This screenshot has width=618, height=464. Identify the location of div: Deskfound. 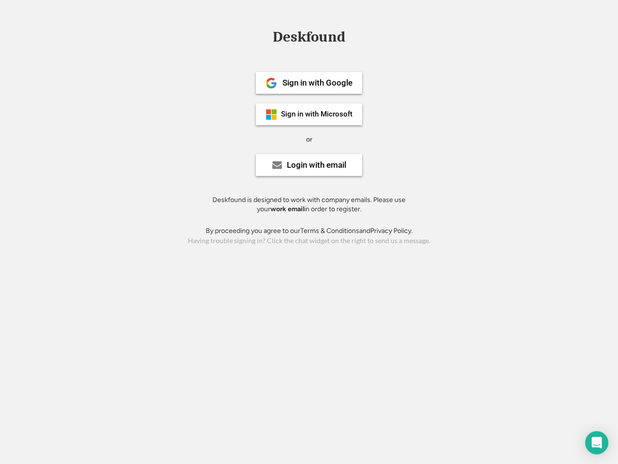
(309, 37).